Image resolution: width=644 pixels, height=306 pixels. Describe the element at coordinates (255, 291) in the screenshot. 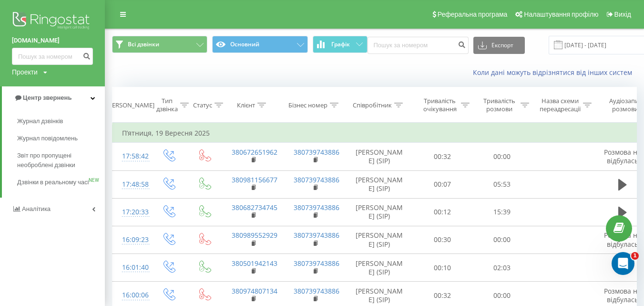

I see `a: 380974807134` at that location.